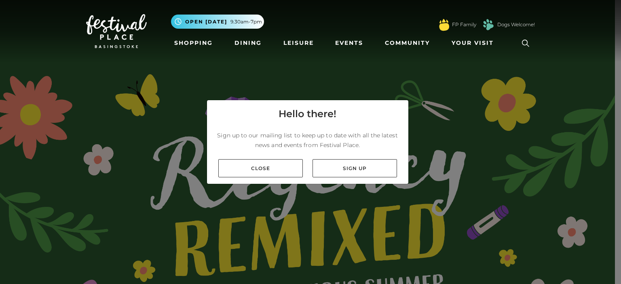  What do you see at coordinates (472, 43) in the screenshot?
I see `span: Your Visit` at bounding box center [472, 43].